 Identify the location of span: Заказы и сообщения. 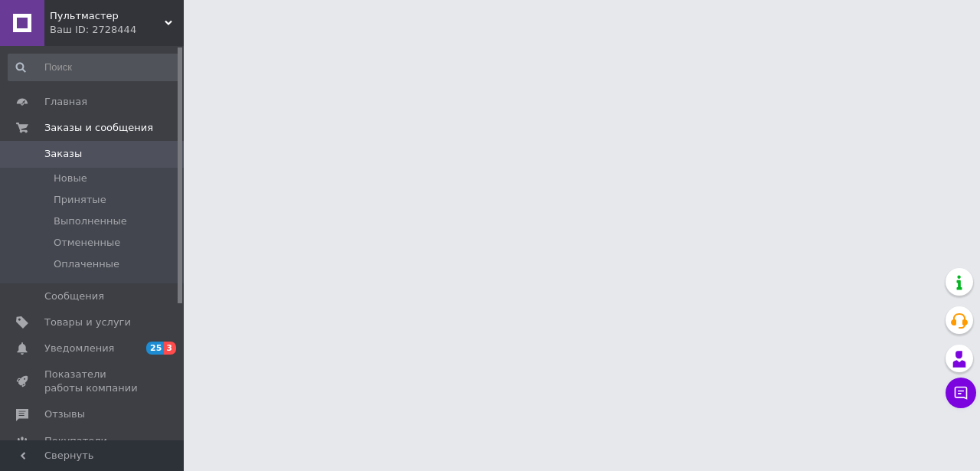
(99, 128).